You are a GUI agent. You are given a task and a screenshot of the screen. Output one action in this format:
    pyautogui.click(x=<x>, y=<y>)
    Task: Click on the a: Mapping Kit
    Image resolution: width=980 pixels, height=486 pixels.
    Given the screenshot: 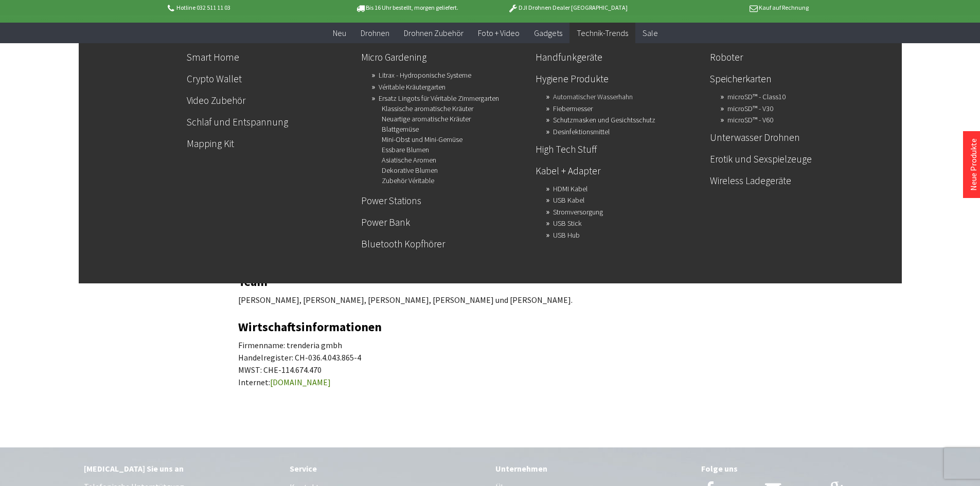 What is the action you would take?
    pyautogui.click(x=269, y=143)
    